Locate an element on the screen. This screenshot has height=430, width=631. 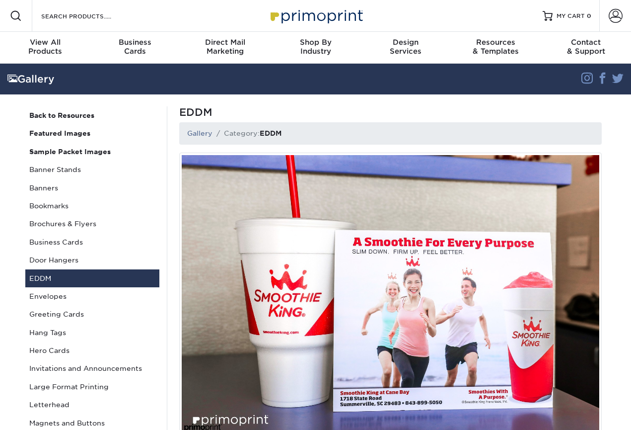
a: Letterhead is located at coordinates (92, 404).